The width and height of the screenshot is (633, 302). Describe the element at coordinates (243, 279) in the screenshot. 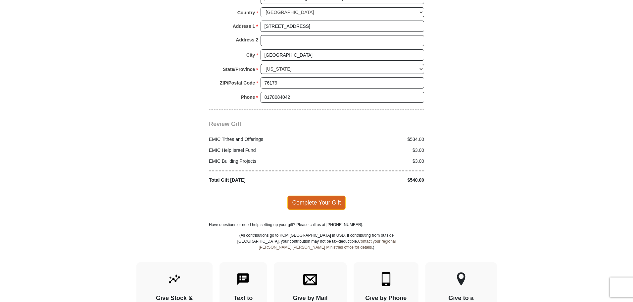

I see `img: text-to-give.svg` at that location.